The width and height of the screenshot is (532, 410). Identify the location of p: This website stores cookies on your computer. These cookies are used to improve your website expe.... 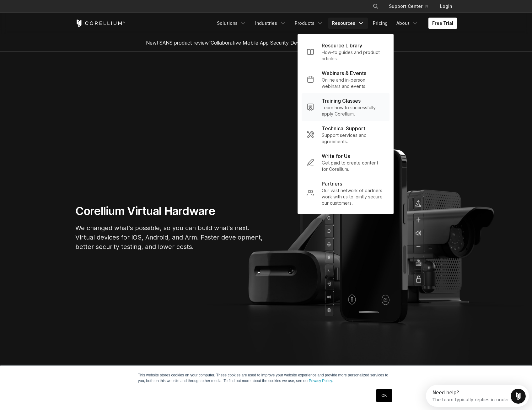
(266, 378).